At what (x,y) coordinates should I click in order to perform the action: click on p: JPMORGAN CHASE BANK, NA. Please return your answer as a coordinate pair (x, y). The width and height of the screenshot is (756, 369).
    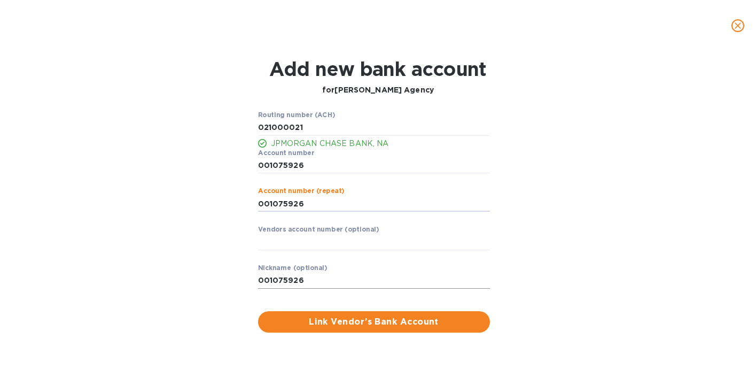
    Looking at the image, I should click on (381, 143).